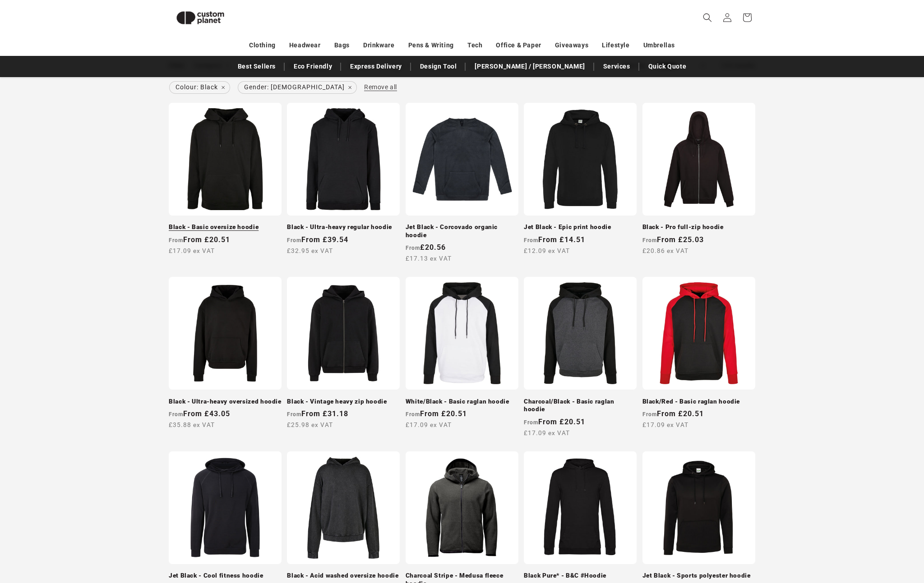 This screenshot has height=583, width=924. What do you see at coordinates (660, 45) in the screenshot?
I see `a: Umbrellas` at bounding box center [660, 45].